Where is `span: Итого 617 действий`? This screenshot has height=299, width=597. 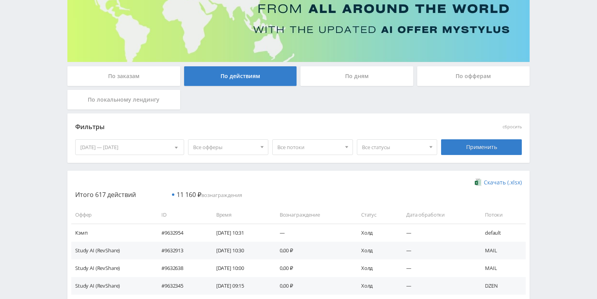
span: Итого 617 действий is located at coordinates (105, 194).